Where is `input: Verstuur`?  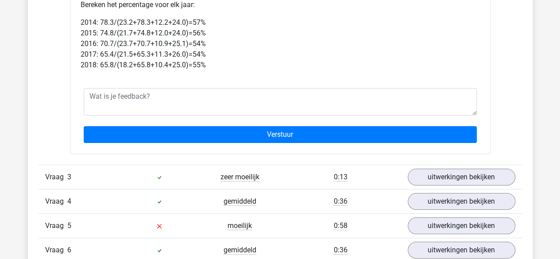 input: Verstuur is located at coordinates (280, 135).